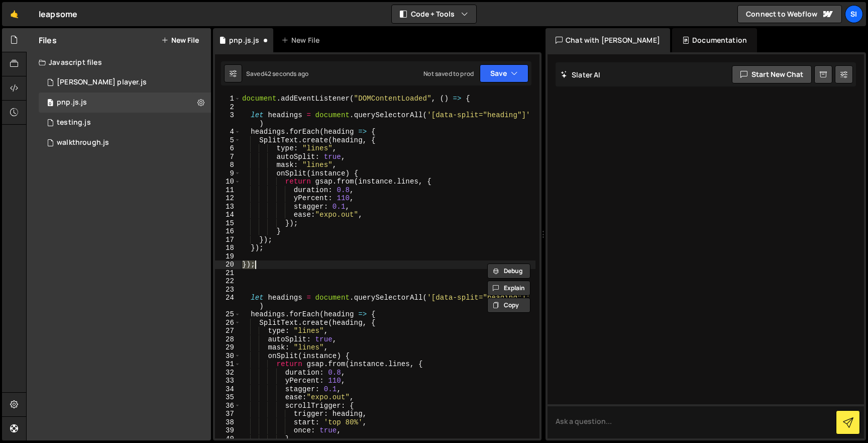 This screenshot has width=868, height=443. I want to click on div: 8, so click(228, 165).